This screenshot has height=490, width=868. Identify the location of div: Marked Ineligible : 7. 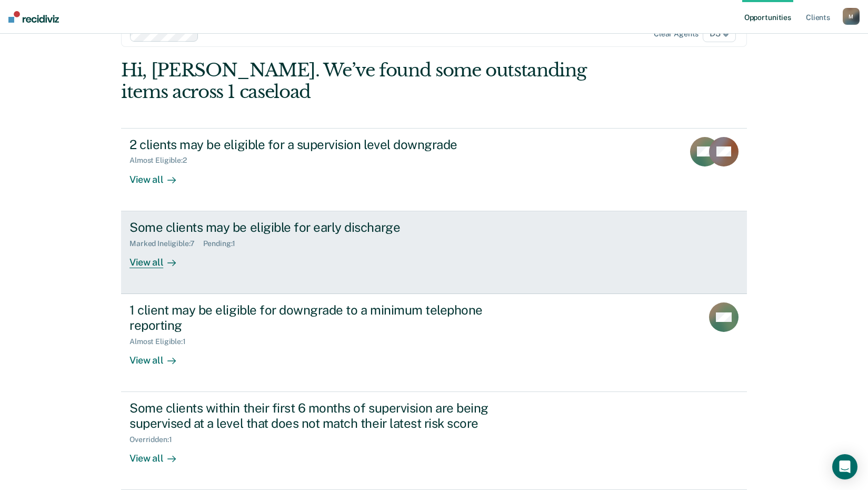
(166, 244).